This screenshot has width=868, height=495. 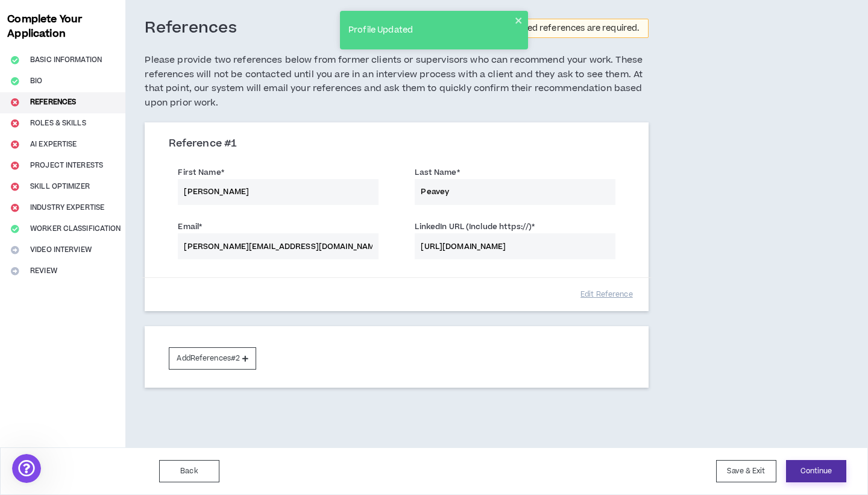 What do you see at coordinates (212, 358) in the screenshot?
I see `button: AddReferences#2` at bounding box center [212, 358].